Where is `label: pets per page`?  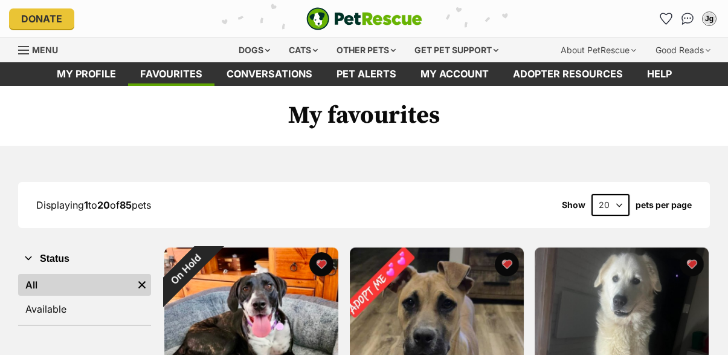 label: pets per page is located at coordinates (663, 205).